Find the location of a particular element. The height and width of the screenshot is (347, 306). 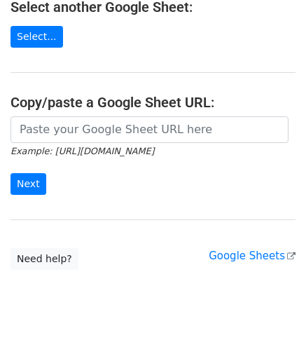

a: Google Sheets is located at coordinates (252, 256).